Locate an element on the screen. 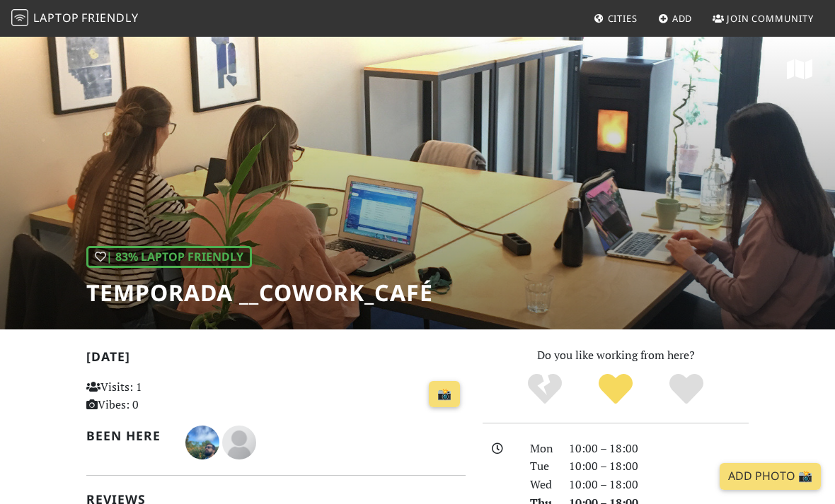 The width and height of the screenshot is (835, 504). h2: Been here is located at coordinates (127, 435).